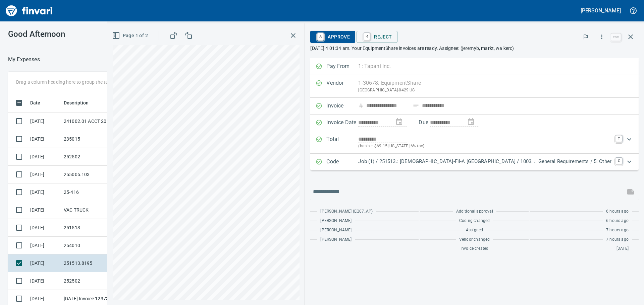  Describe the element at coordinates (475, 249) in the screenshot. I see `span: Invoice created` at that location.